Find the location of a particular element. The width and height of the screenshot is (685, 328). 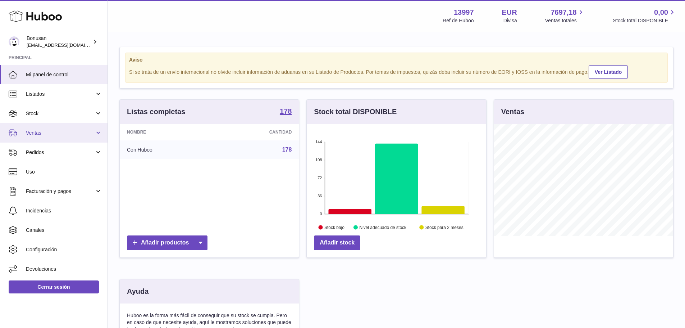

span: Listados is located at coordinates (60, 94).